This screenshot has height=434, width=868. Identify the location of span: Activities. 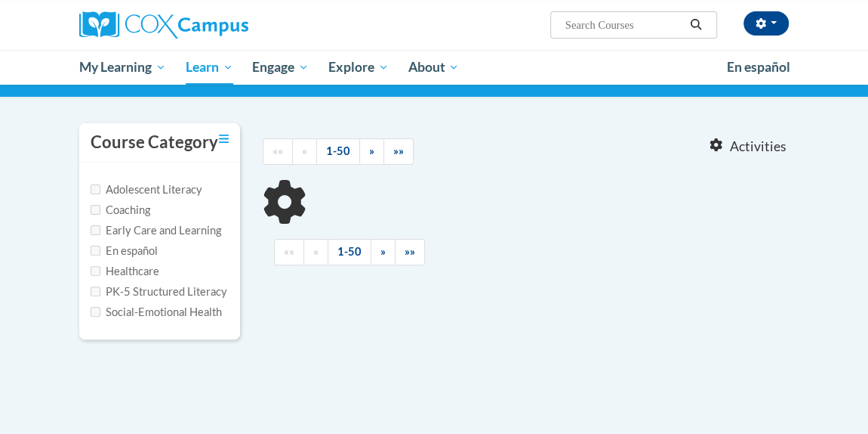
(757, 146).